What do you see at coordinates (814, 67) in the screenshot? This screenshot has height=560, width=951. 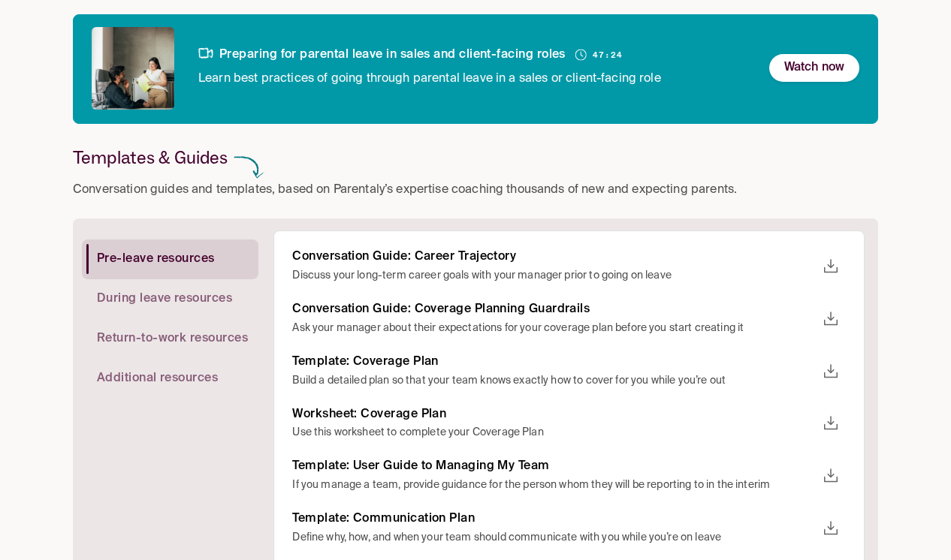 I see `button: Watch now` at bounding box center [814, 67].